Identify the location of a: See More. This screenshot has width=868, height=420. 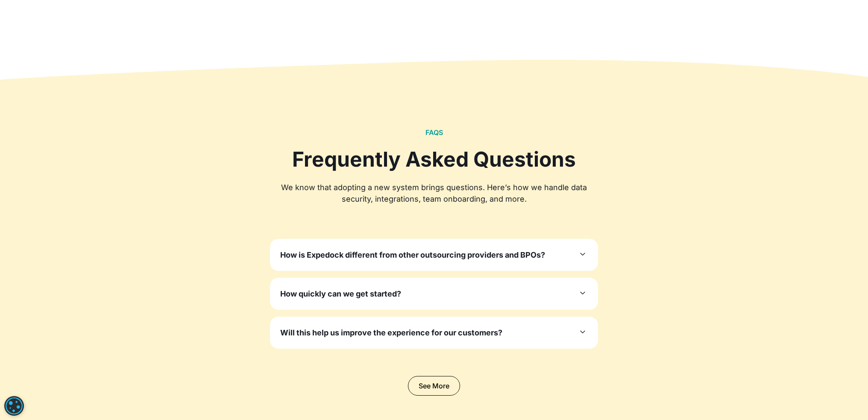
(434, 386).